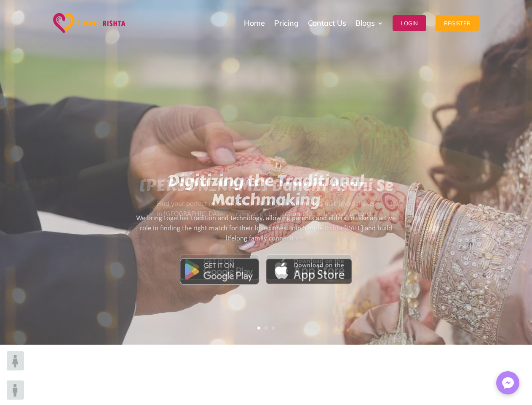 The image size is (532, 405). What do you see at coordinates (327, 23) in the screenshot?
I see `a: Contact Us` at bounding box center [327, 23].